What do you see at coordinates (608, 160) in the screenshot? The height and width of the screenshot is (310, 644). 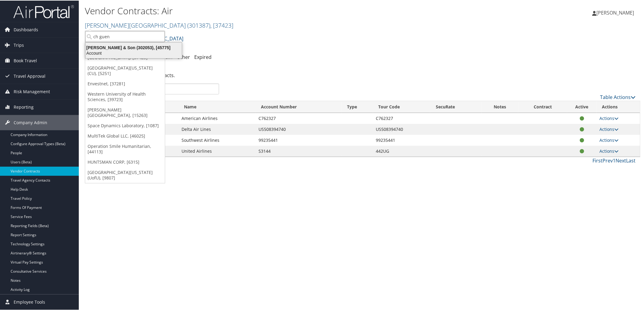 I see `a: Prev` at bounding box center [608, 160].